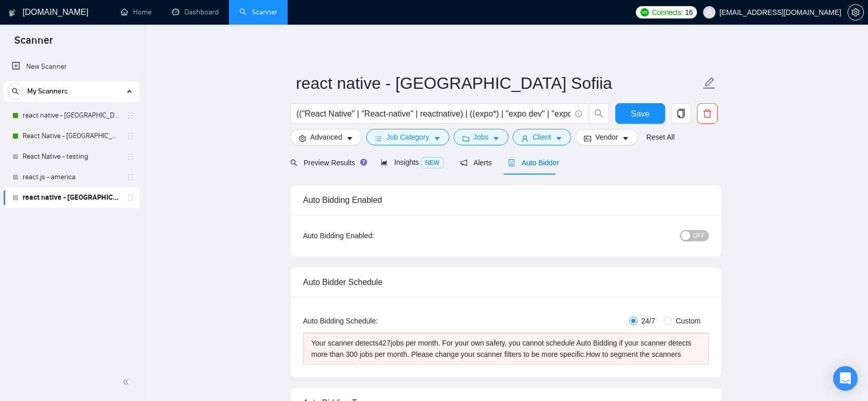  What do you see at coordinates (327, 163) in the screenshot?
I see `span: Preview Results` at bounding box center [327, 163].